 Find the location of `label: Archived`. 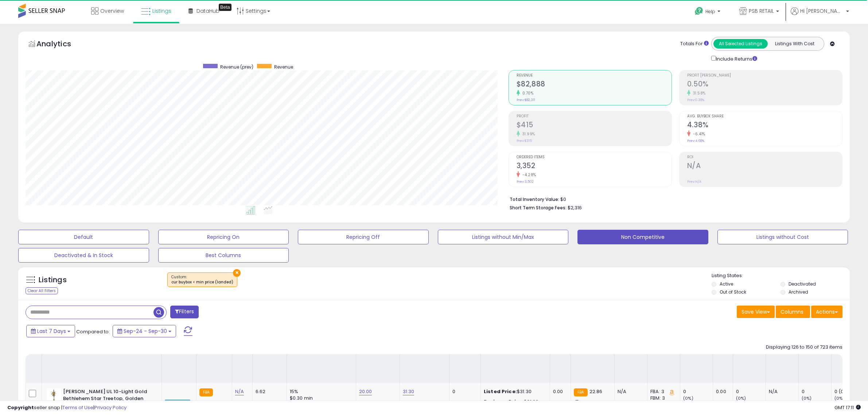

label: Archived is located at coordinates (798, 291).